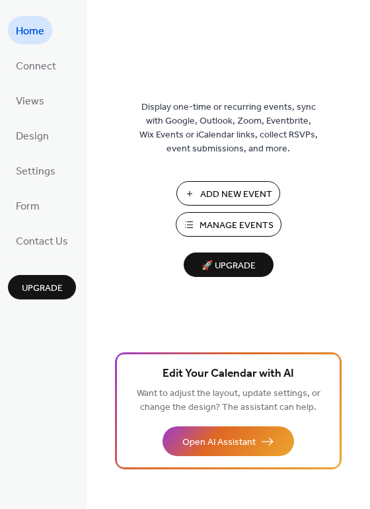 The height and width of the screenshot is (509, 370). Describe the element at coordinates (28, 206) in the screenshot. I see `span: Form` at that location.